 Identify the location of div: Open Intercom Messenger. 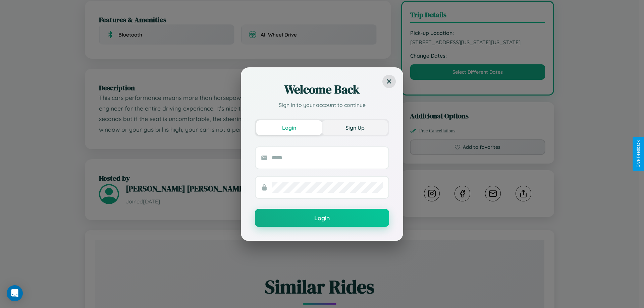
(15, 293).